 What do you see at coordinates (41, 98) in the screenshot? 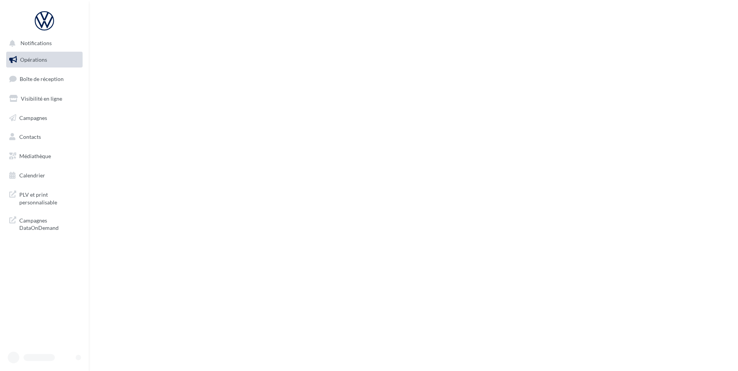
I see `span: Visibilité en ligne` at bounding box center [41, 98].